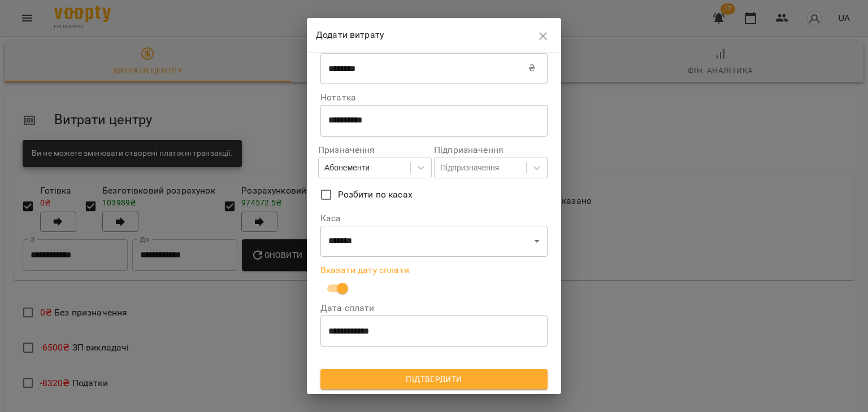  What do you see at coordinates (434, 308) in the screenshot?
I see `label: Дата сплати` at bounding box center [434, 308].